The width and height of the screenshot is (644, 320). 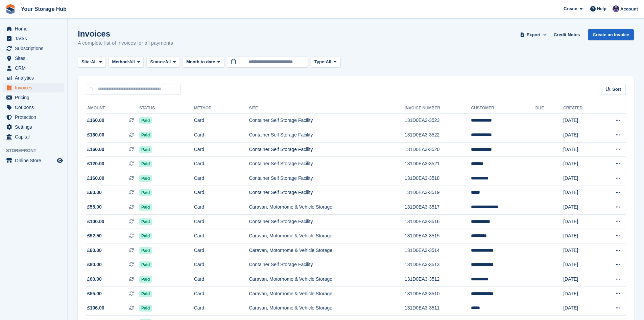 What do you see at coordinates (438, 121) in the screenshot?
I see `td: 131D0EA3-3523` at bounding box center [438, 121].